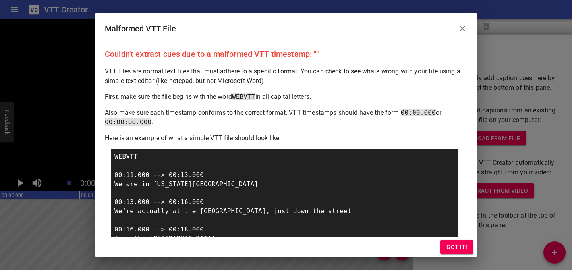 The image size is (572, 270). I want to click on span: Got it!, so click(457, 247).